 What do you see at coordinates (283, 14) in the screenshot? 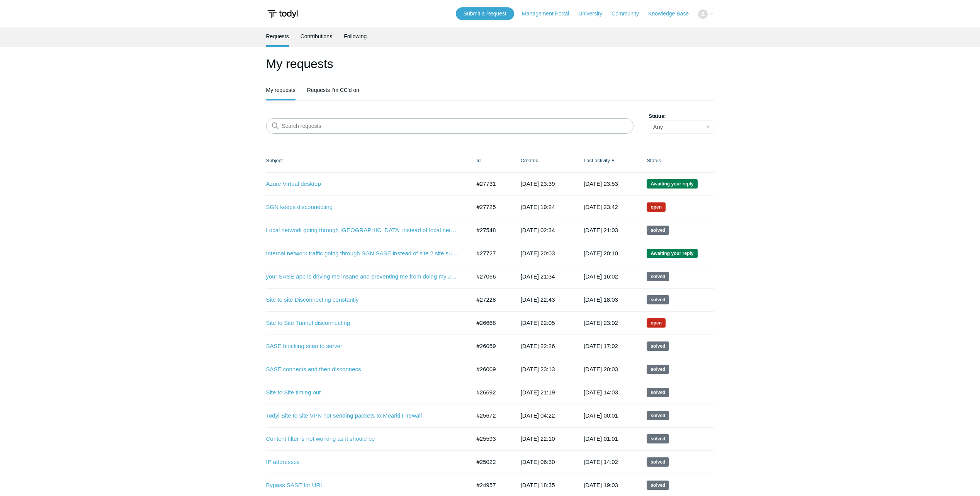
I see `img: Todyl Support Center Help Center home page` at bounding box center [283, 14].